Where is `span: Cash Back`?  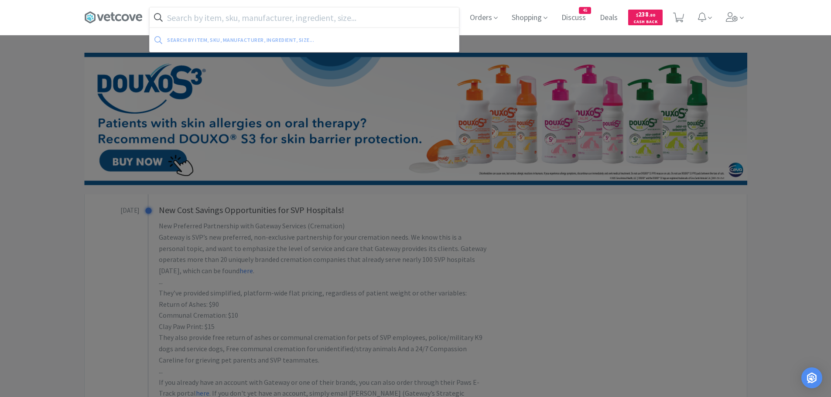
span: Cash Back is located at coordinates (645, 22).